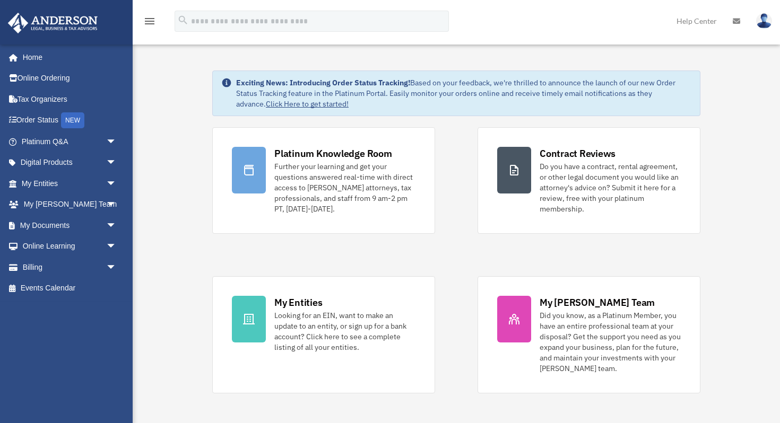  What do you see at coordinates (70, 289) in the screenshot?
I see `a: Events Calendar` at bounding box center [70, 289].